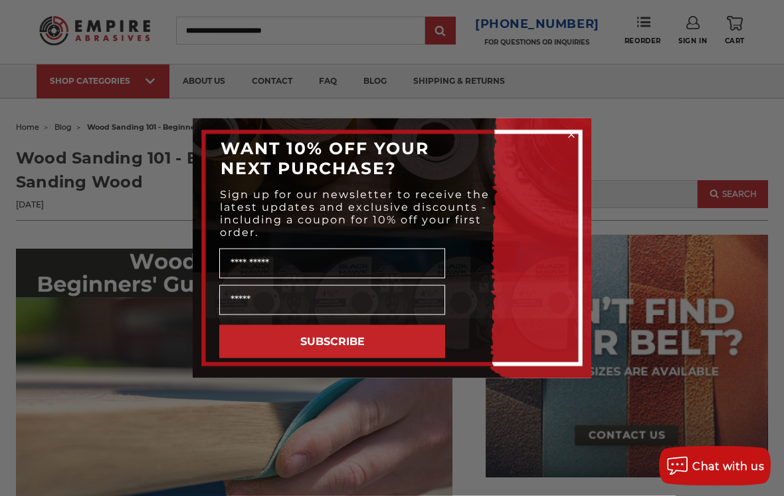 Image resolution: width=784 pixels, height=496 pixels. I want to click on button: Chat with us, so click(715, 466).